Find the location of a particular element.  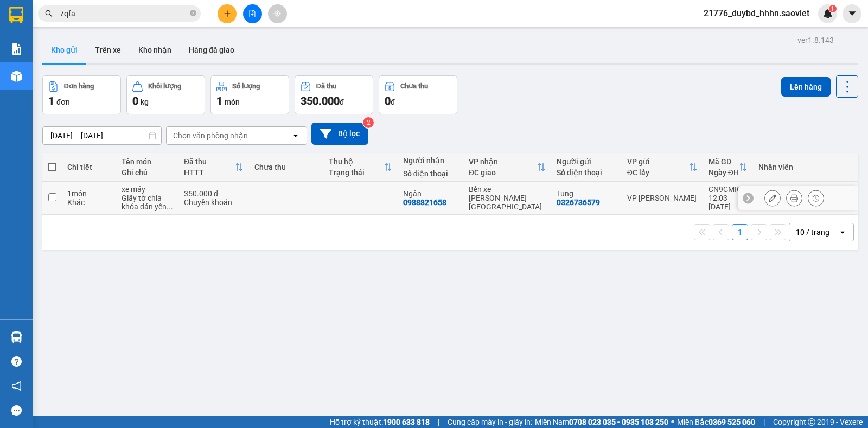

button: Đã thu350.000đ is located at coordinates (334, 95).